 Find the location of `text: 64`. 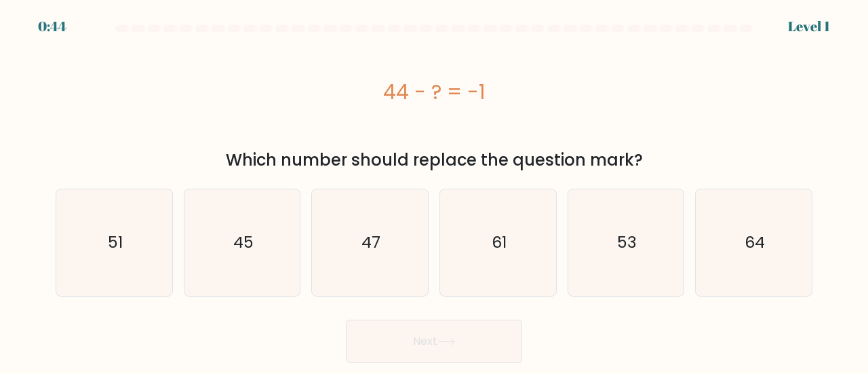

text: 64 is located at coordinates (755, 242).